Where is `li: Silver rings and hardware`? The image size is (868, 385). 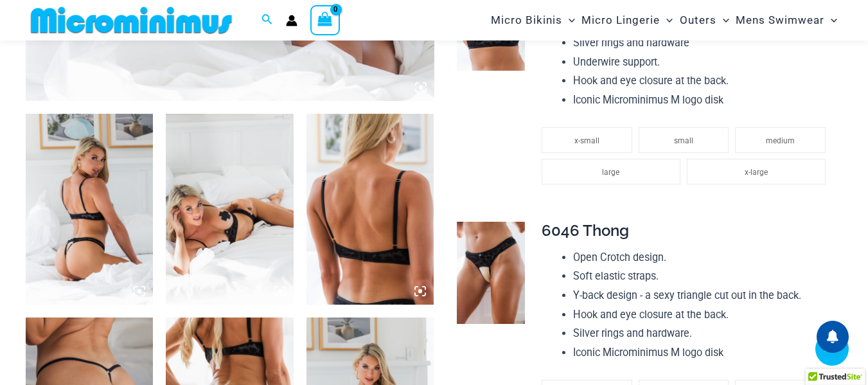 li: Silver rings and hardware is located at coordinates (702, 43).